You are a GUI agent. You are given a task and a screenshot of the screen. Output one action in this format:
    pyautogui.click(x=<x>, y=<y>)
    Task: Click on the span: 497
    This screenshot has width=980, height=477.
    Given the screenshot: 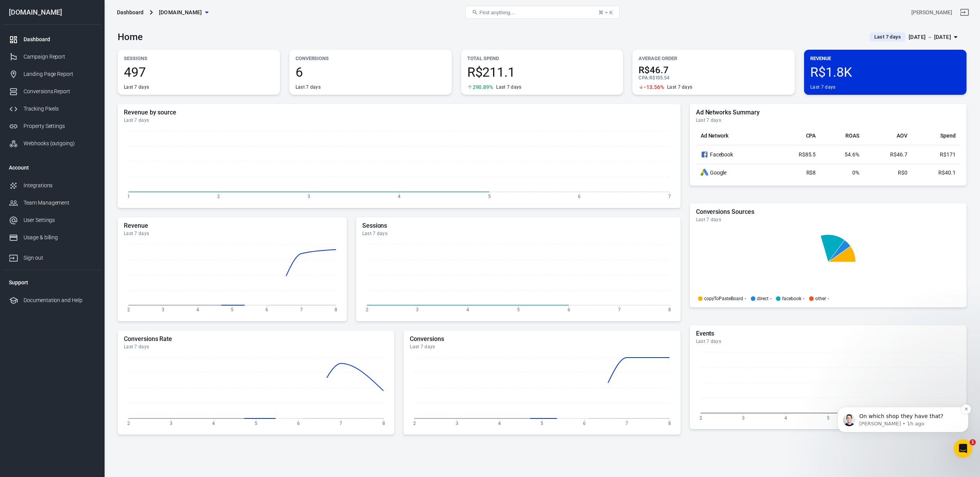 What is the action you would take?
    pyautogui.click(x=198, y=72)
    